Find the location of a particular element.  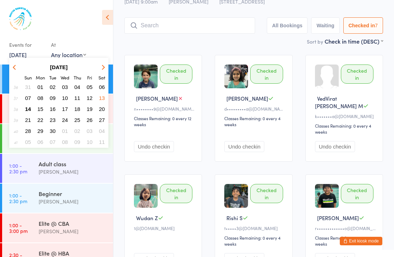

span: 18 is located at coordinates (77, 109).